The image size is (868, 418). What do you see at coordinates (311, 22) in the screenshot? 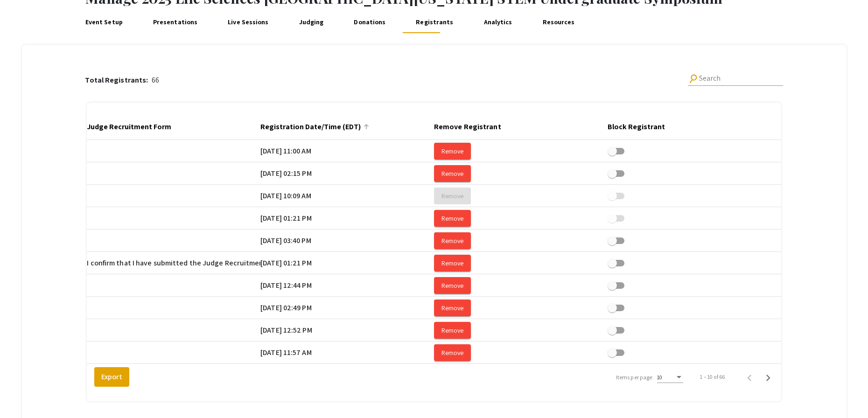
I see `a: Judging` at bounding box center [311, 22].